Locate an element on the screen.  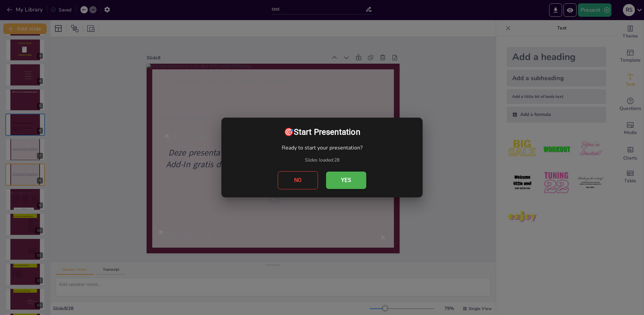
button: Yes is located at coordinates (346, 180).